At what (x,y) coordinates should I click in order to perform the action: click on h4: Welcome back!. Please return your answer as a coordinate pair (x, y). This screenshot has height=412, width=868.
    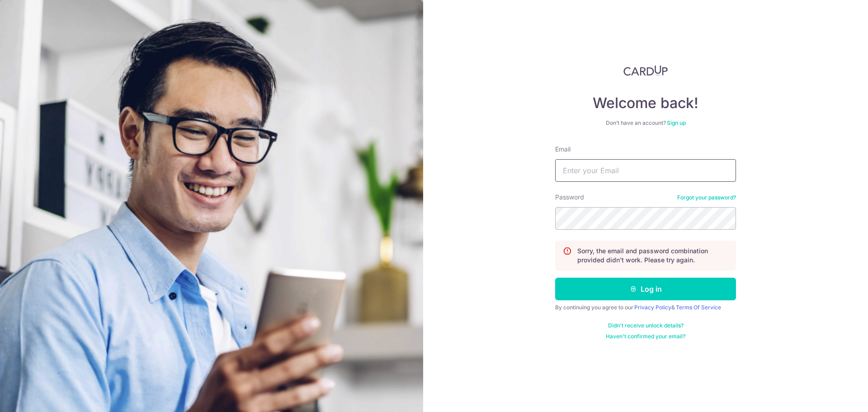
    Looking at the image, I should click on (645, 103).